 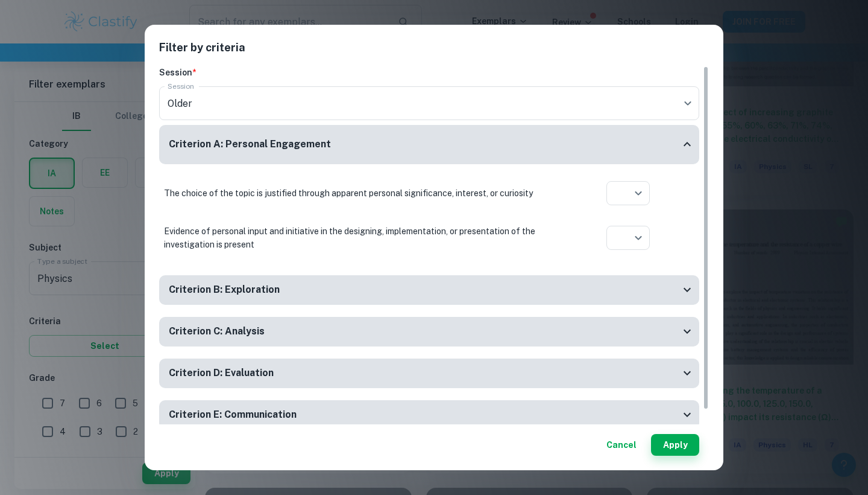 What do you see at coordinates (363, 238) in the screenshot?
I see `p: Evidence of personal input and initiative in the designing, implementation, or presentation of th...` at bounding box center [363, 238].